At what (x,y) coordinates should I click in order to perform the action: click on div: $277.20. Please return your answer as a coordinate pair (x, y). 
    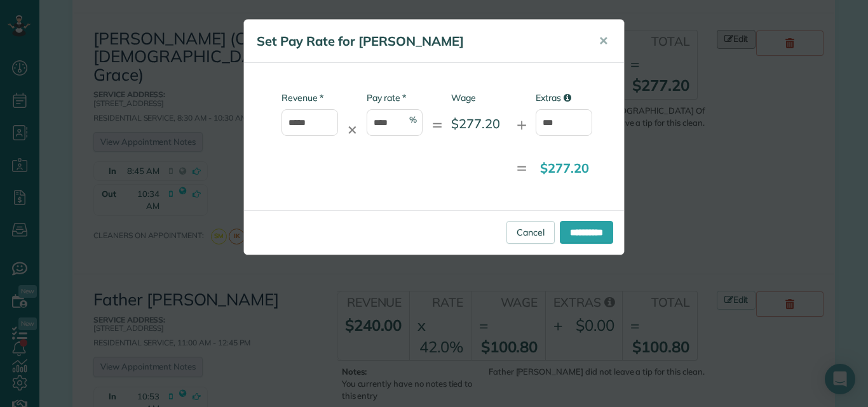
    Looking at the image, I should click on (479, 123).